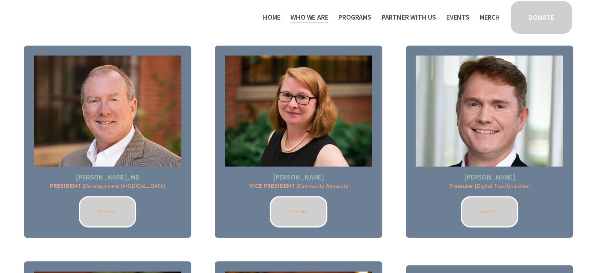  I want to click on span: Programs, so click(355, 17).